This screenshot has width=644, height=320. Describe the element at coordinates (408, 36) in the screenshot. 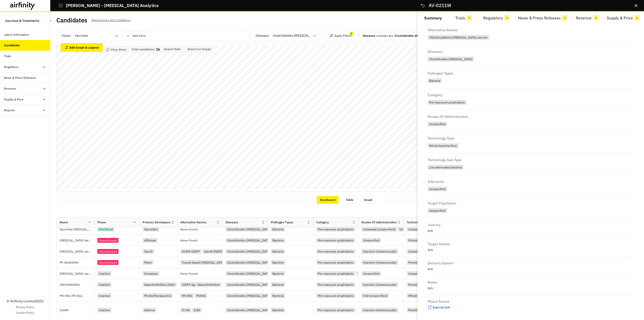

I see `p: Clostridioides diffi...` at that location.